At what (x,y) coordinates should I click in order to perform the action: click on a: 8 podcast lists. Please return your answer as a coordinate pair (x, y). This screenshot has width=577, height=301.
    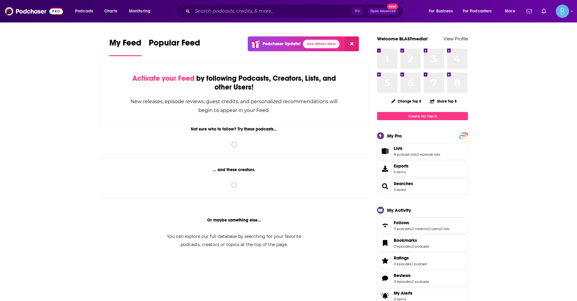
    Looking at the image, I should click on (405, 154).